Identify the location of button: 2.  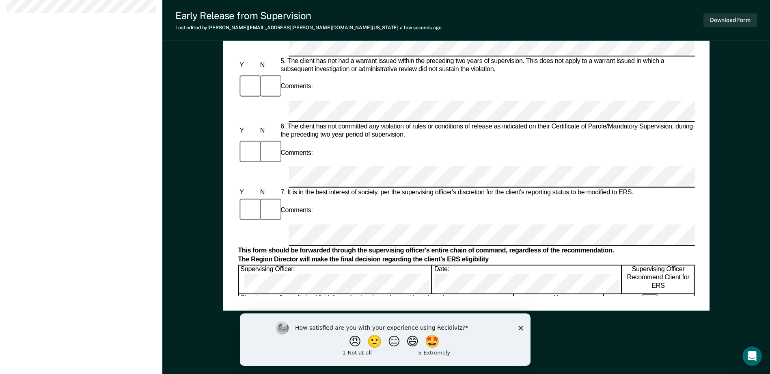
(135, 28).